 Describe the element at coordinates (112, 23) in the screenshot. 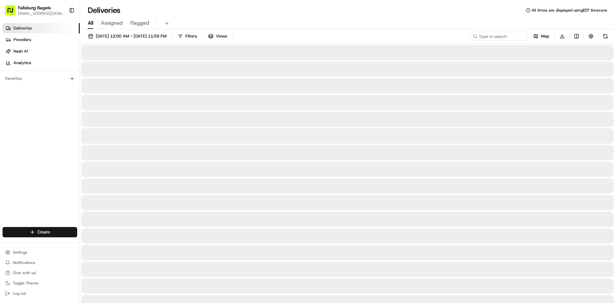

I see `span: Assigned` at that location.